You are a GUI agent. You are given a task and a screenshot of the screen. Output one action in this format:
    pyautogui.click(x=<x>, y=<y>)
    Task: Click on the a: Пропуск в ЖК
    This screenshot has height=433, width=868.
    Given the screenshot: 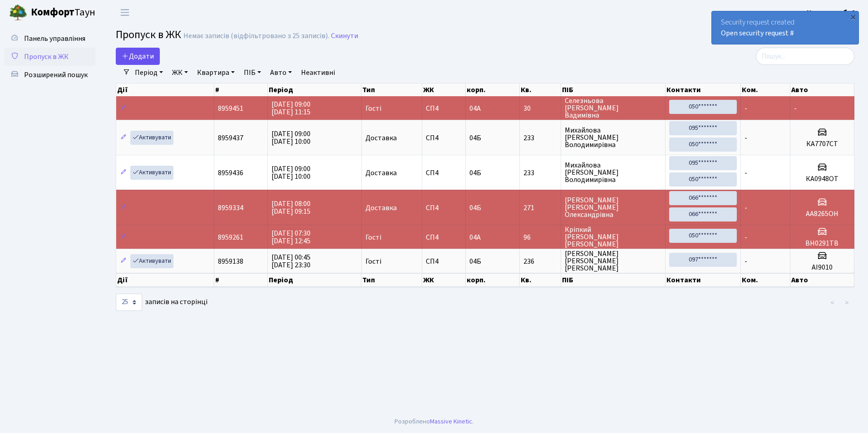 What is the action you would take?
    pyautogui.click(x=50, y=57)
    